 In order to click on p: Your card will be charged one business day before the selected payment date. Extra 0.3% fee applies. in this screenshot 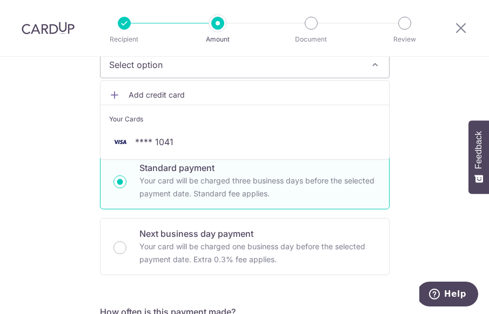, I will do `click(257, 253)`.